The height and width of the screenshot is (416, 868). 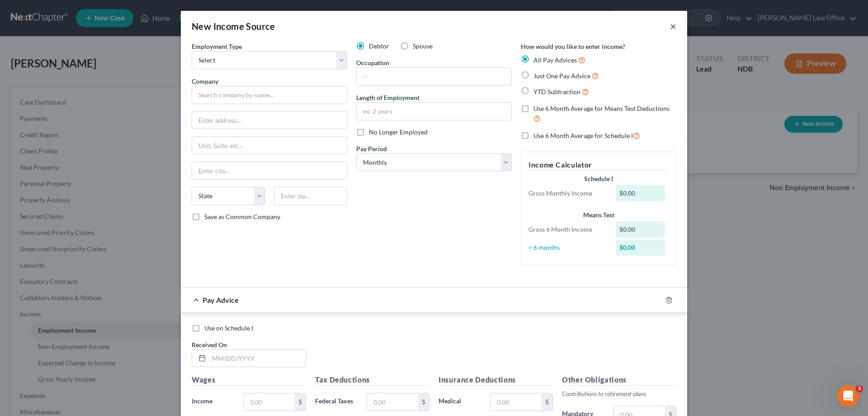 I want to click on div: Means Test, so click(x=598, y=215).